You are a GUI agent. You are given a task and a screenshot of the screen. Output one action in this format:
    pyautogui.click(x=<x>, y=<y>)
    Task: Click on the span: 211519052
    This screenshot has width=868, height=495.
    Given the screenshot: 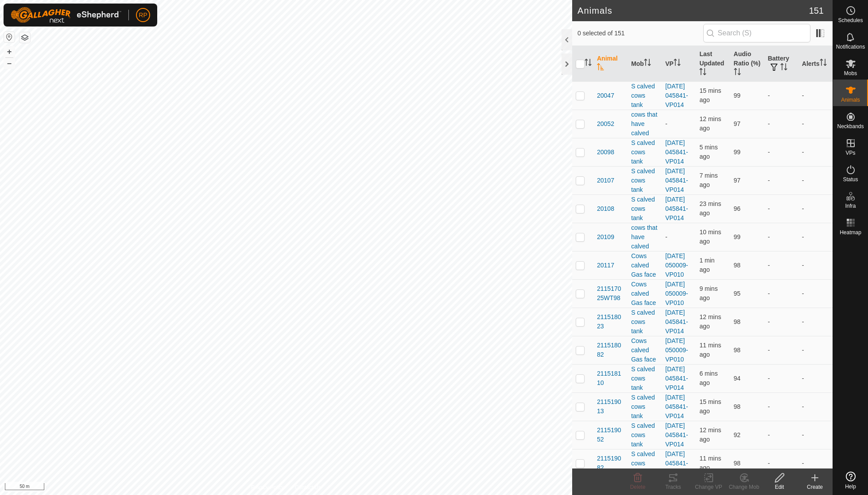 What is the action you would take?
    pyautogui.click(x=610, y=435)
    